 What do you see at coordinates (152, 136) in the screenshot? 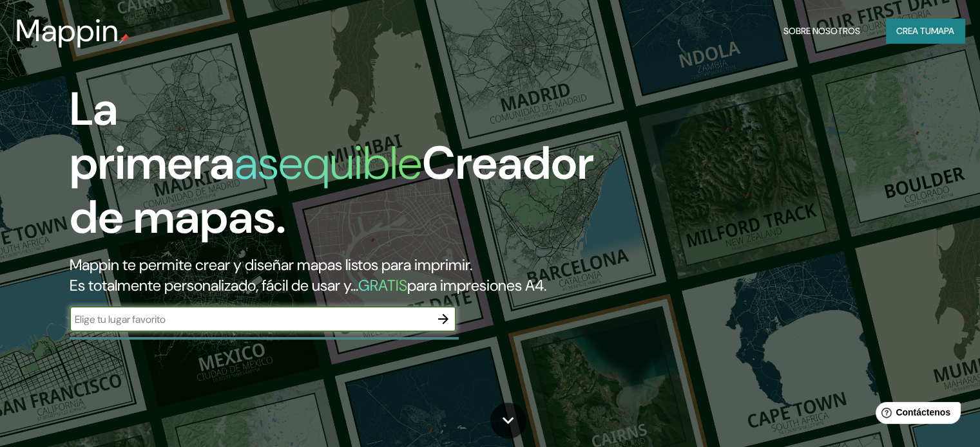
I see `font: La primera` at bounding box center [152, 136].